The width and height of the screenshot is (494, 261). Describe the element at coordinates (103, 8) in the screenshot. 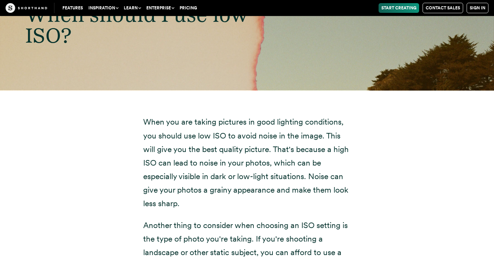

I see `button: Inspiration` at that location.